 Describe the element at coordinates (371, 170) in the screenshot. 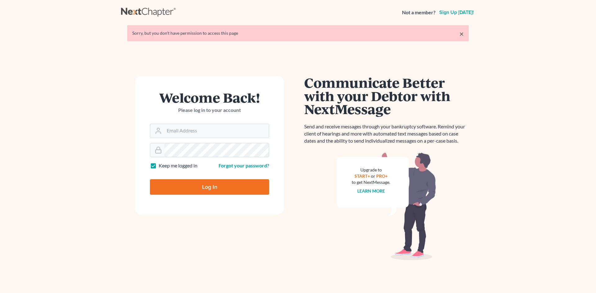

I see `div: Upgrade to` at that location.